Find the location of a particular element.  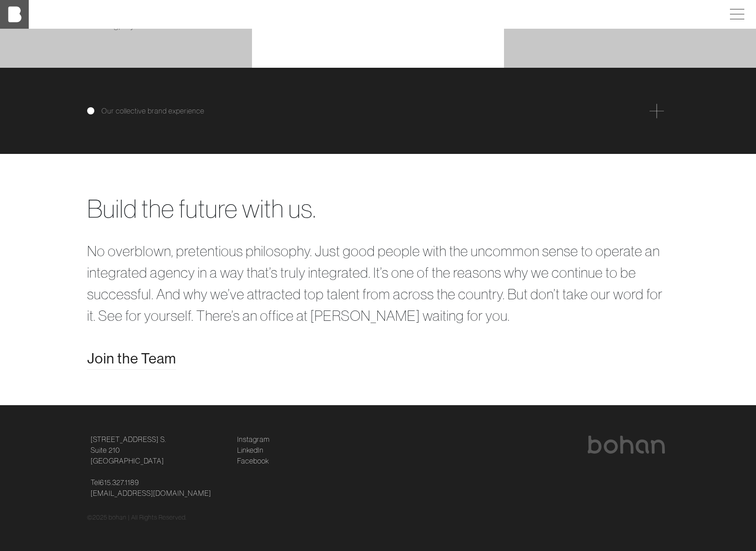

div: Build the future with us. is located at coordinates (378, 209).